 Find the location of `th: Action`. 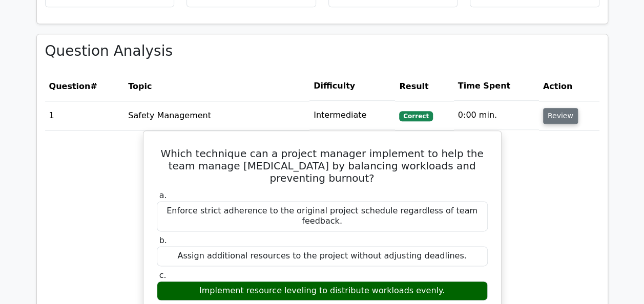

th: Action is located at coordinates (569, 86).